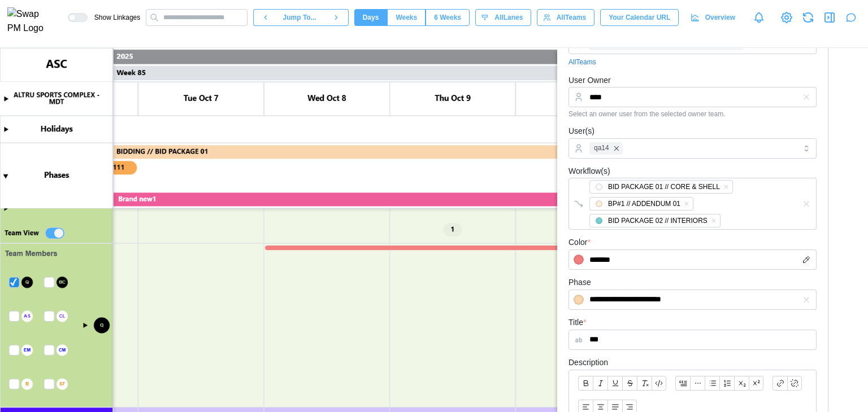 This screenshot has width=868, height=412. What do you see at coordinates (742, 383) in the screenshot?
I see `button: Subscript` at bounding box center [742, 383].